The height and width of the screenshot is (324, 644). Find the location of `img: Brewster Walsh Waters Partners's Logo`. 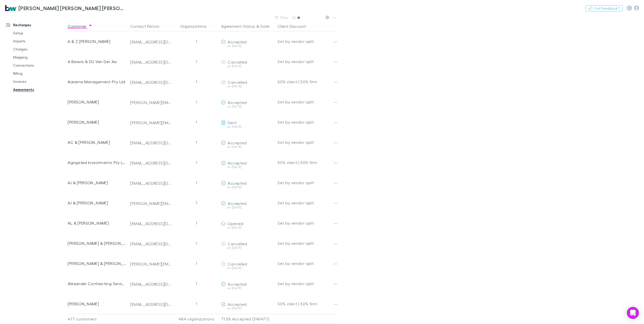

img: Brewster Walsh Waters Partners's Logo is located at coordinates (11, 8).